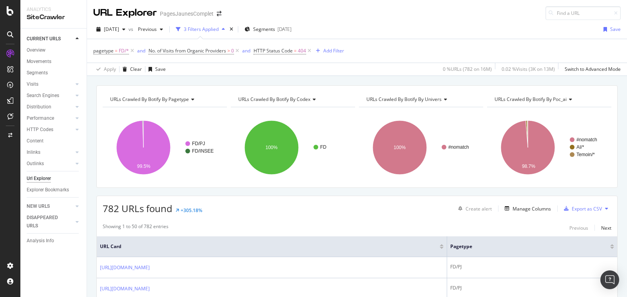  Describe the element at coordinates (50, 164) in the screenshot. I see `a: Outlinks` at that location.